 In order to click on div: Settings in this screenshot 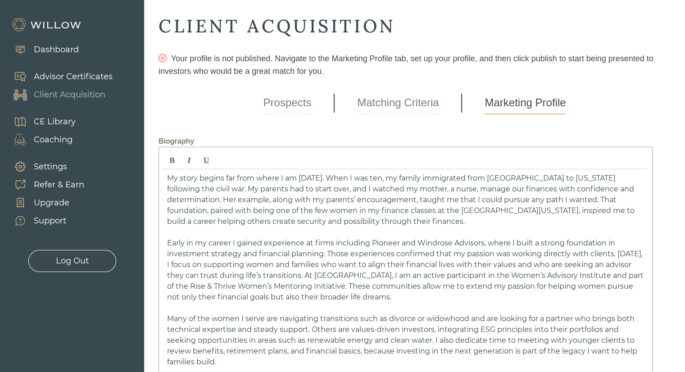, I will do `click(50, 167)`.